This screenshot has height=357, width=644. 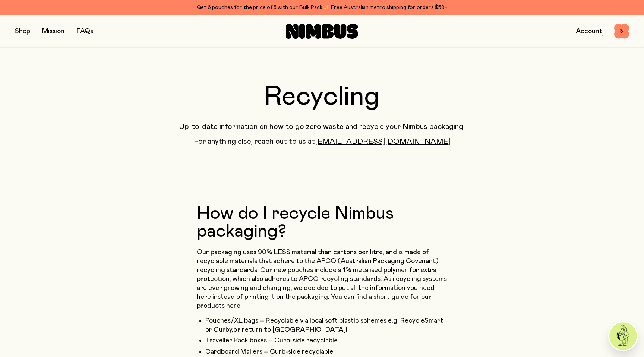 What do you see at coordinates (322, 97) in the screenshot?
I see `h1: Recycling` at bounding box center [322, 97].